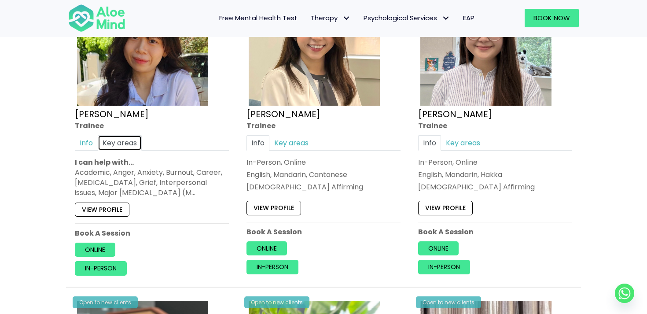  Describe the element at coordinates (258, 18) in the screenshot. I see `a: Free Mental Health Test` at that location.